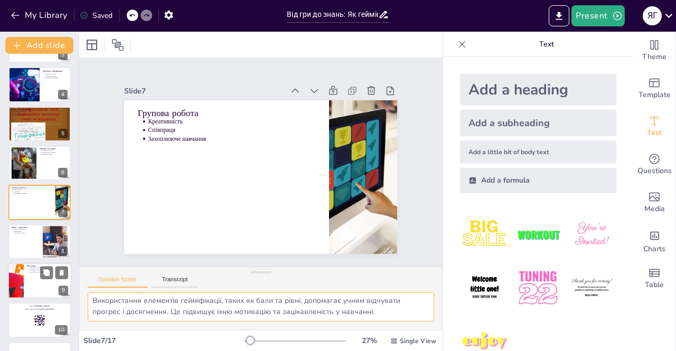 The width and height of the screenshot is (676, 351). I want to click on span: Text, so click(654, 133).